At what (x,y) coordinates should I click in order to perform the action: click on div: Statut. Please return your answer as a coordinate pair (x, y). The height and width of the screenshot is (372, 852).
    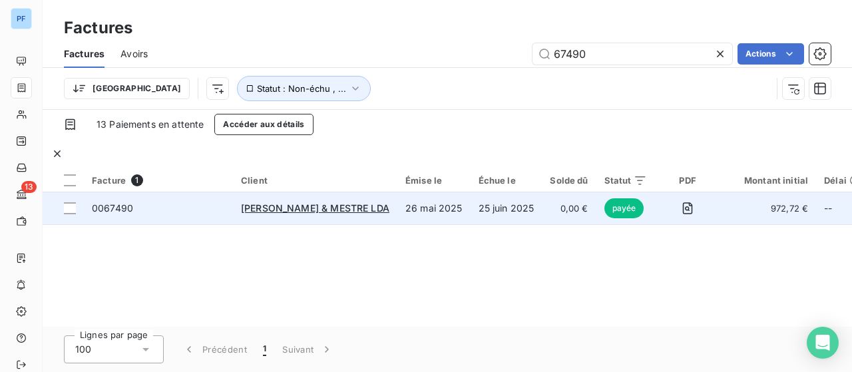
    Looking at the image, I should click on (626, 180).